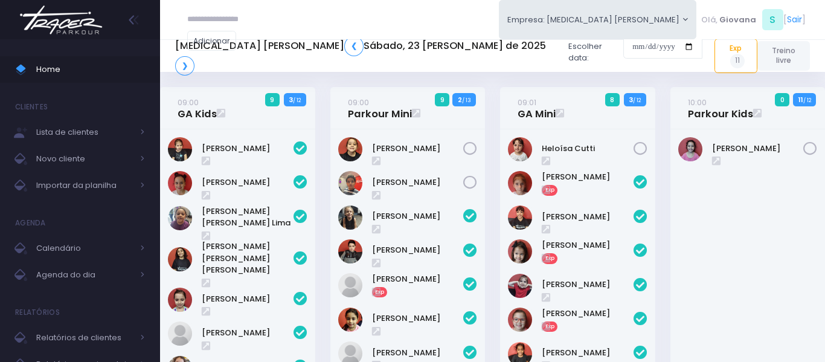 The width and height of the screenshot is (825, 362). I want to click on small: 09:01, so click(527, 102).